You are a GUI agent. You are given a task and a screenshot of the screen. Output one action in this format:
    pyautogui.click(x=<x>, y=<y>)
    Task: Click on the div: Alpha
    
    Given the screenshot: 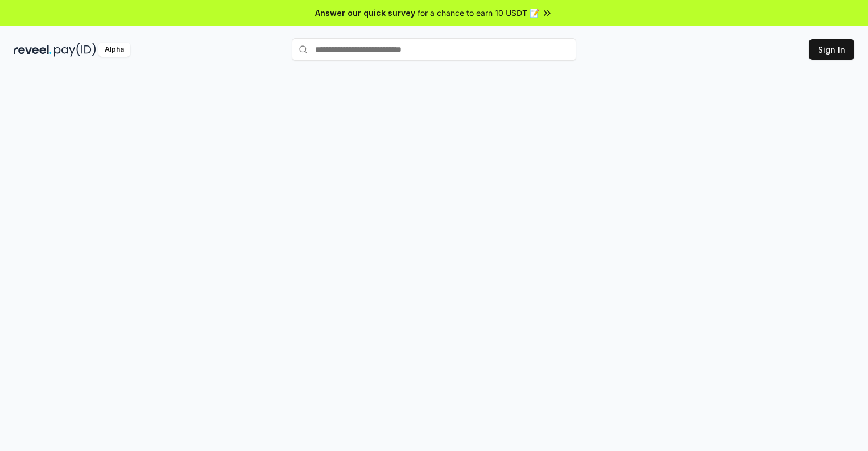 What is the action you would take?
    pyautogui.click(x=115, y=50)
    